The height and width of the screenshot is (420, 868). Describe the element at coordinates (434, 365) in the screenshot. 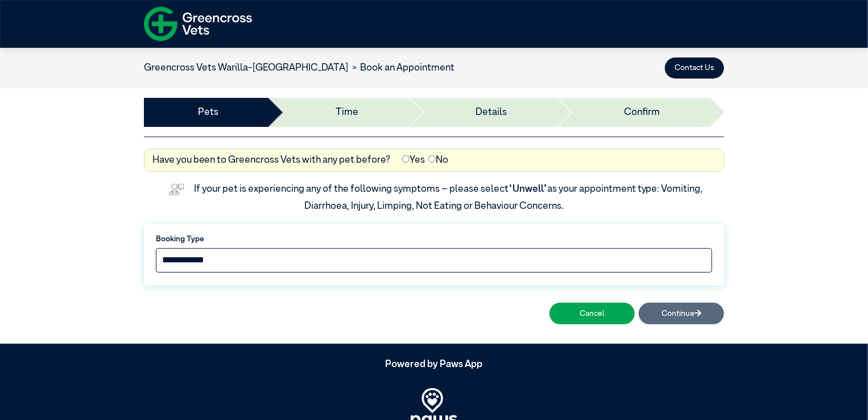

I see `h5: Powered by Paws App` at that location.